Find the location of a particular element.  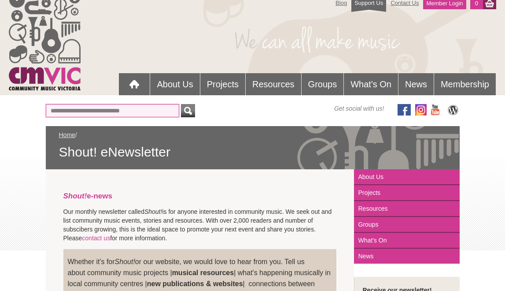

a: contact us is located at coordinates (96, 238).